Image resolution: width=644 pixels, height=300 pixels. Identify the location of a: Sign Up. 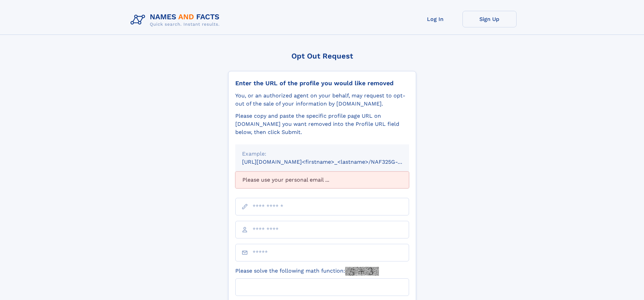
(490, 19).